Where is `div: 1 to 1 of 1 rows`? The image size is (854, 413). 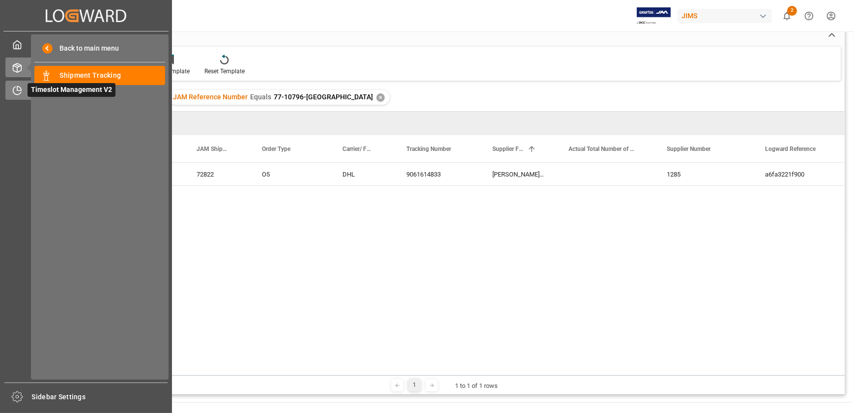
div: 1 to 1 of 1 rows is located at coordinates (476, 386).